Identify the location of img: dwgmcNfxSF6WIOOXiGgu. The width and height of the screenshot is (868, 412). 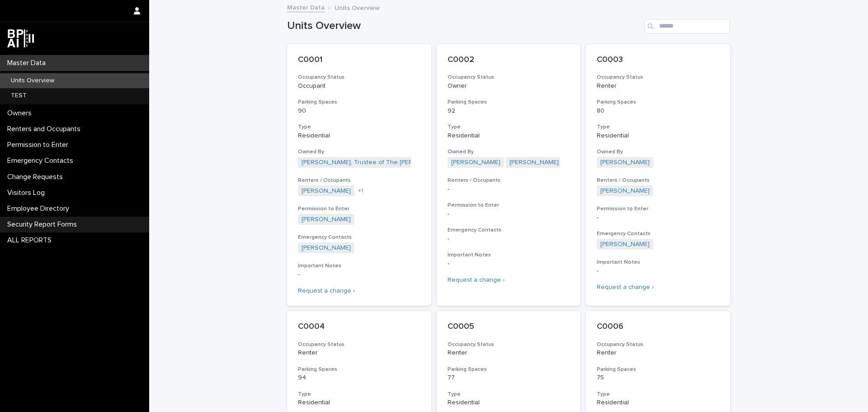
(21, 38).